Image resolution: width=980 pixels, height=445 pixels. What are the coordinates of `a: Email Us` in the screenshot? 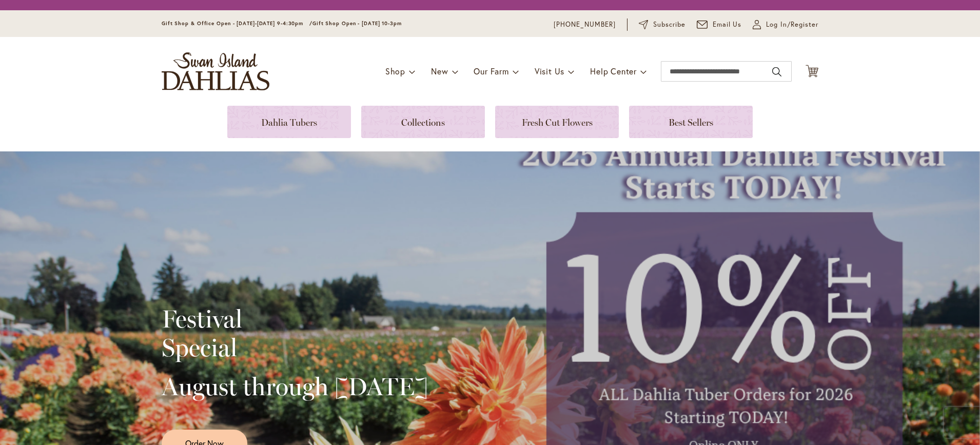 It's located at (720, 25).